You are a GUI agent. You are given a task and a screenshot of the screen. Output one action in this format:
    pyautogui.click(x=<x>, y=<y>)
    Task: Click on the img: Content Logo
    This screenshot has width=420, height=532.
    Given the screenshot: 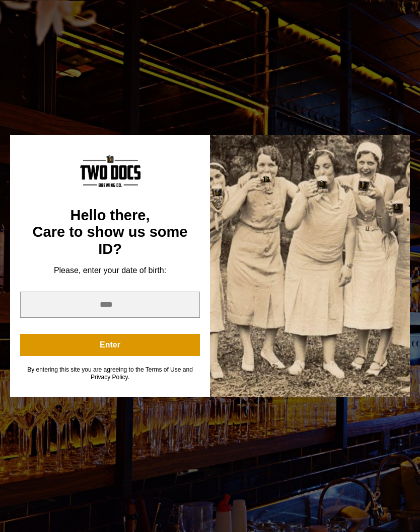 What is the action you would take?
    pyautogui.click(x=110, y=171)
    